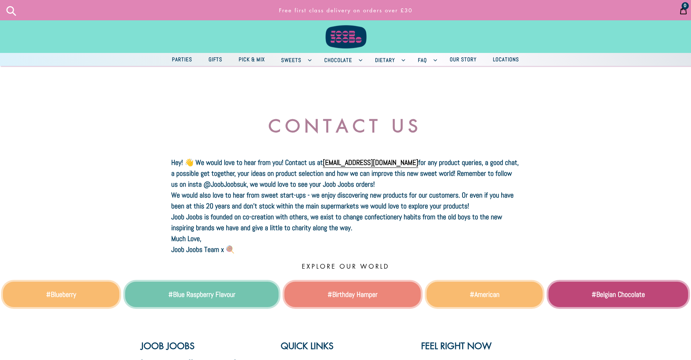  I want to click on span: FAQ, so click(422, 60).